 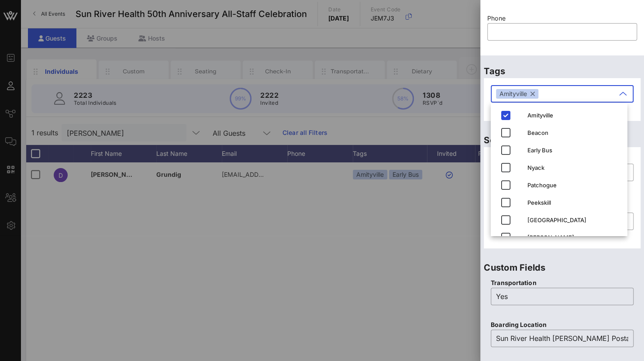 What do you see at coordinates (574, 150) in the screenshot?
I see `div: Early Bus` at bounding box center [574, 150].